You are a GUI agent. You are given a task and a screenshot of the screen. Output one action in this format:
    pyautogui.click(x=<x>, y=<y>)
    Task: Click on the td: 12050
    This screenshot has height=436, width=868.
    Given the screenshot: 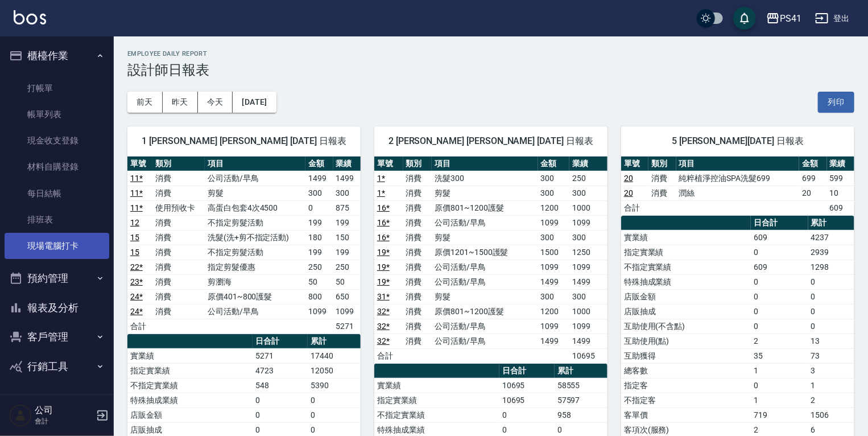 What is the action you would take?
    pyautogui.click(x=334, y=371)
    